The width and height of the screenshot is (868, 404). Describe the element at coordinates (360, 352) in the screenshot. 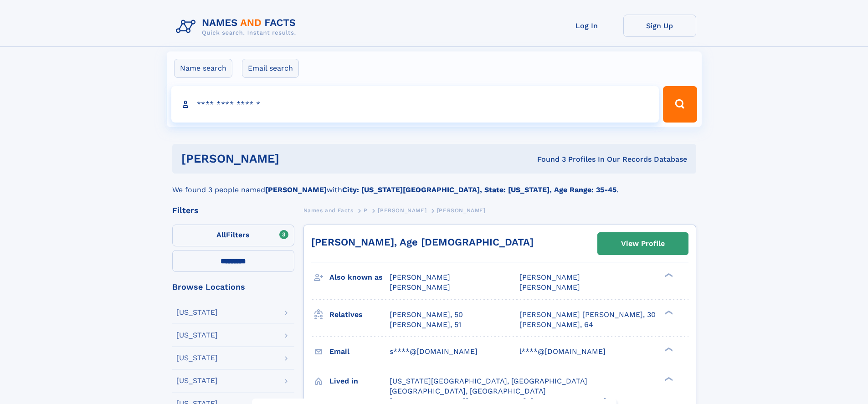

I see `h3: Email` at that location.